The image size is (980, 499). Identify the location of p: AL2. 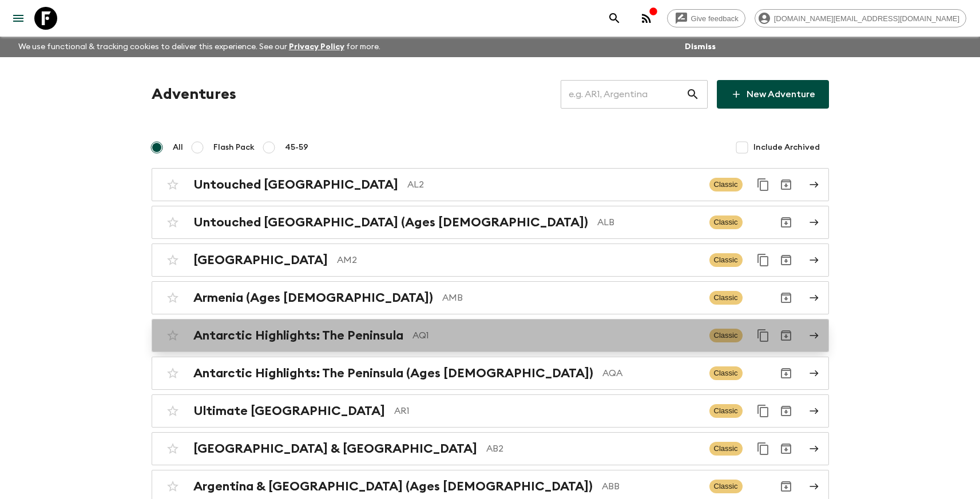
(554, 185).